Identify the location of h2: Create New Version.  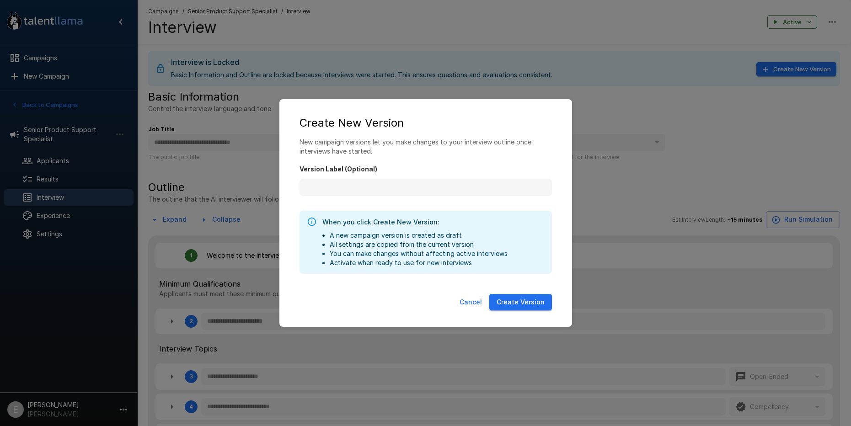
(426, 123).